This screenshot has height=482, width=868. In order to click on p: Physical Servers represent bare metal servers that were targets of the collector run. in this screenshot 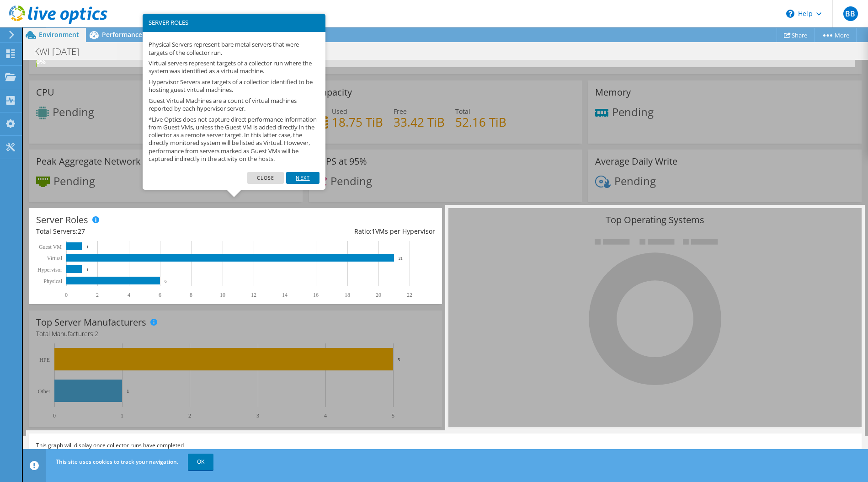, I will do `click(234, 49)`.